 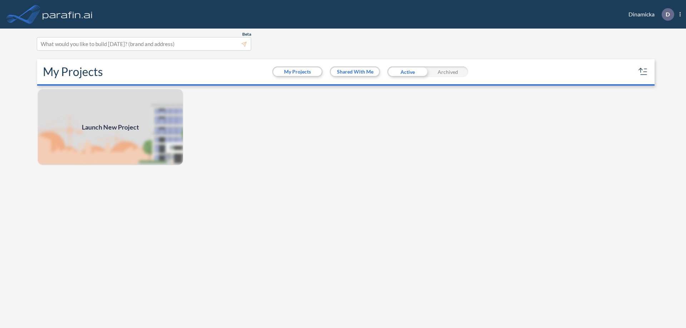 I want to click on div: Archived, so click(x=448, y=72).